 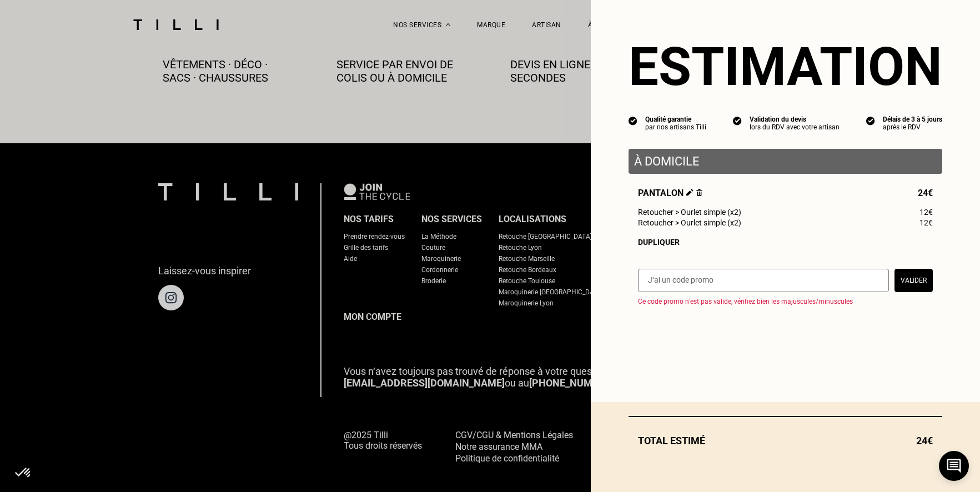 What do you see at coordinates (764, 280) in the screenshot?
I see `input: J‘ai un code promo` at bounding box center [764, 280].